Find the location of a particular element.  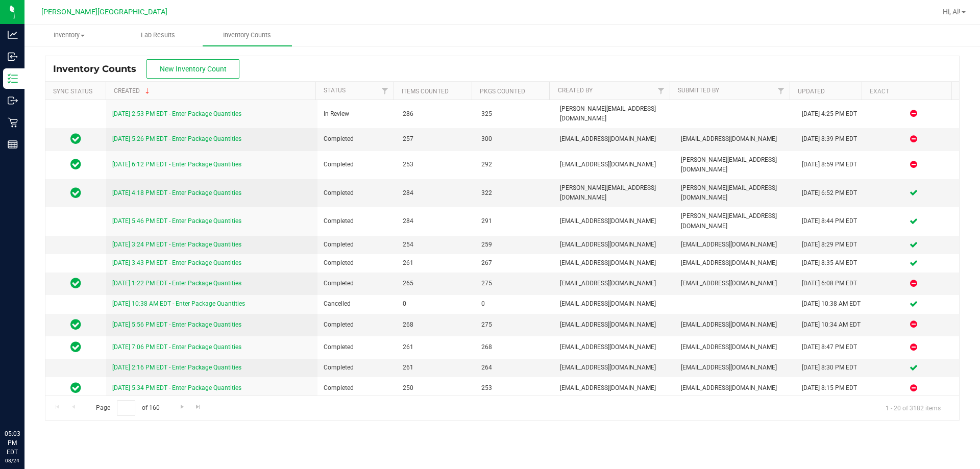

a: Inventory Counts is located at coordinates (247, 35).